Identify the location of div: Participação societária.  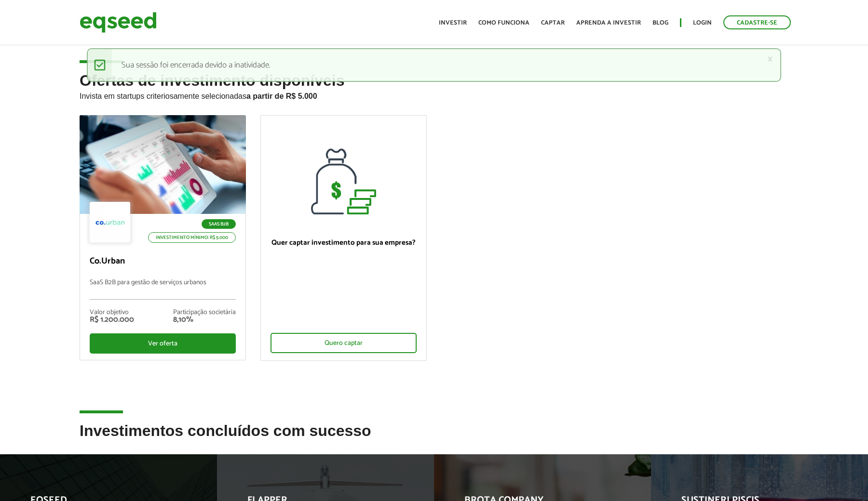
(205, 313).